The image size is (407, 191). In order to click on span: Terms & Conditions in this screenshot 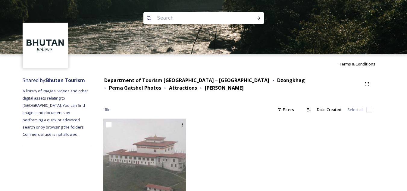, I will do `click(357, 64)`.